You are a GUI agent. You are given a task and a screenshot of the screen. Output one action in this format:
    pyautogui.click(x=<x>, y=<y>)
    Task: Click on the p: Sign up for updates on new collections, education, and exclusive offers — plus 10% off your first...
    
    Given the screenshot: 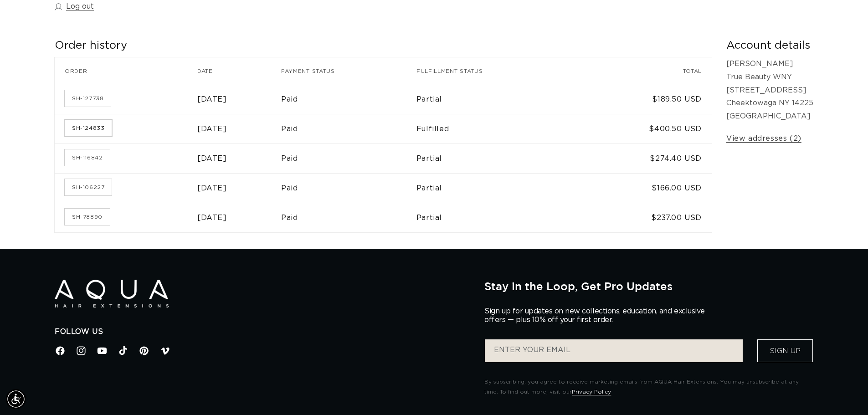 What is the action you would take?
    pyautogui.click(x=598, y=316)
    